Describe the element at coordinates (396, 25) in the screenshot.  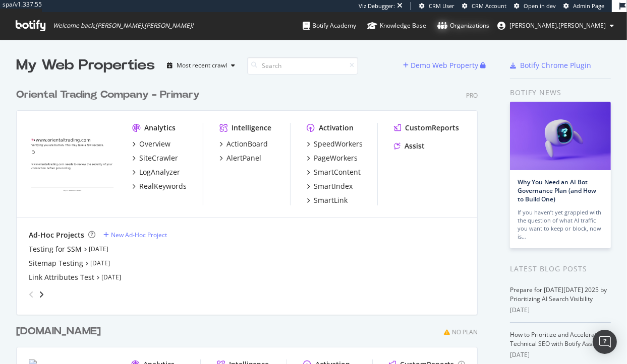
I see `a: Knowledge Base` at that location.